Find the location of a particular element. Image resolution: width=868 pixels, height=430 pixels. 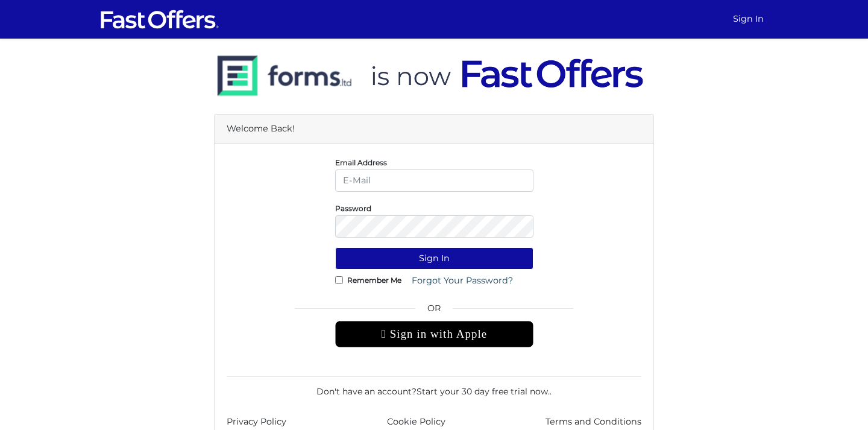

div: Welcome Back! is located at coordinates (434, 129).